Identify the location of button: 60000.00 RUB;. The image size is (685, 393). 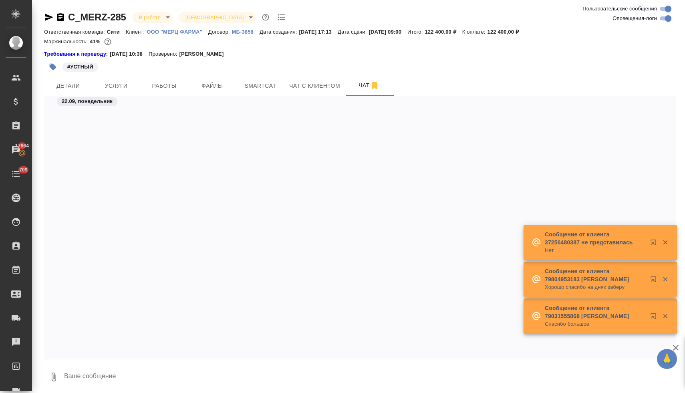
(108, 42).